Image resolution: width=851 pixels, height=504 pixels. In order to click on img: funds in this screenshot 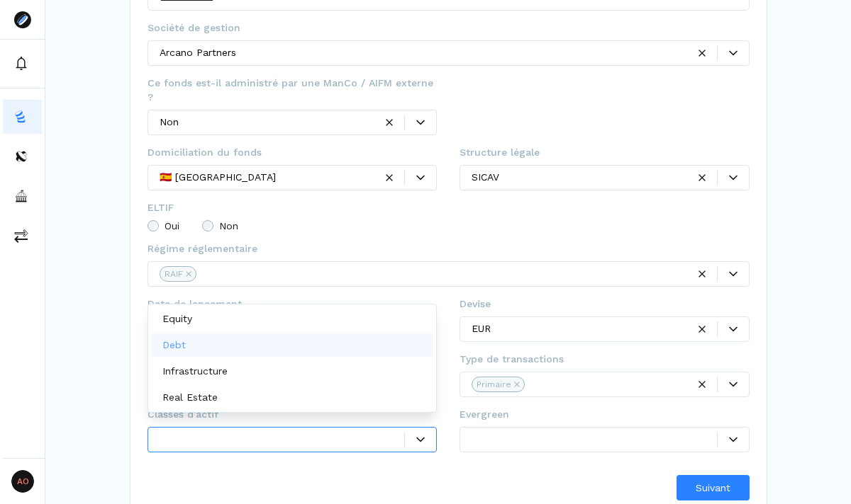, I will do `click(22, 117)`.